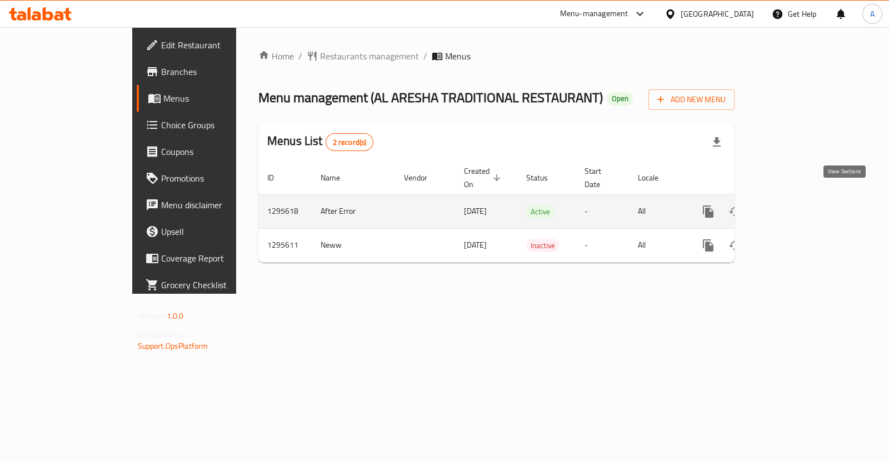 The width and height of the screenshot is (889, 462). What do you see at coordinates (175, 316) in the screenshot?
I see `span: 1.0.0` at bounding box center [175, 316].